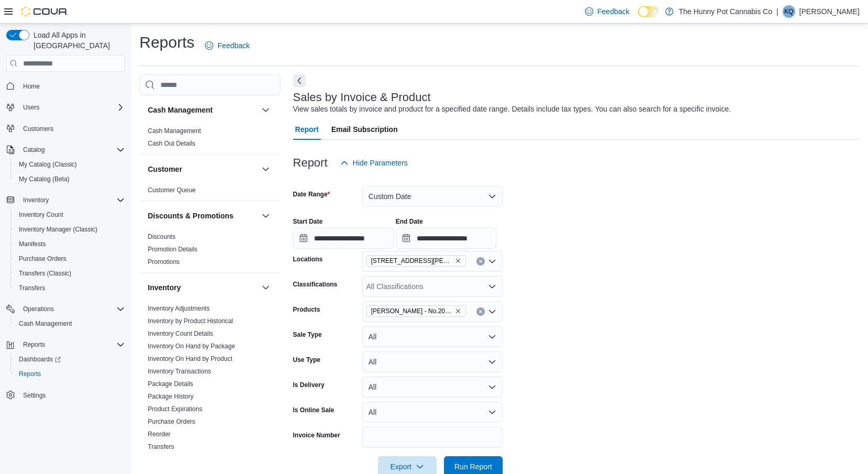 The height and width of the screenshot is (474, 868). Describe the element at coordinates (190, 216) in the screenshot. I see `h3: Discounts & Promotions` at that location.